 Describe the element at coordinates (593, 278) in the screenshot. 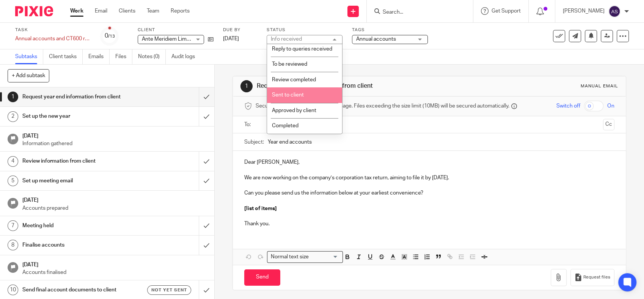

I see `button: Request files` at that location.